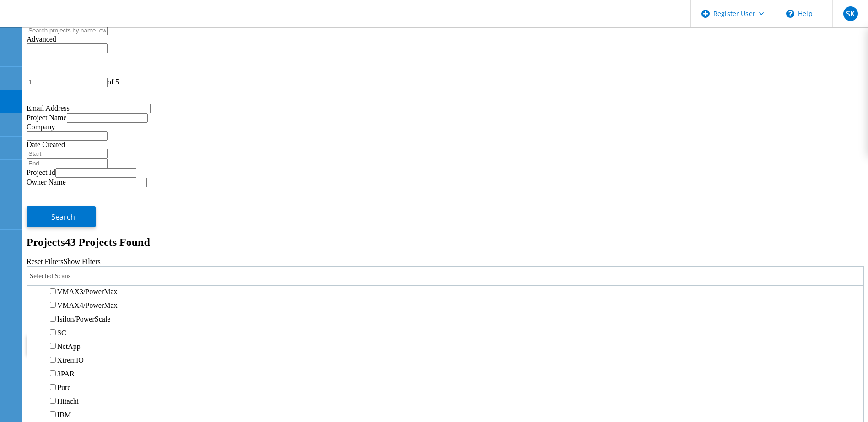  I want to click on label: XtremIO, so click(71, 360).